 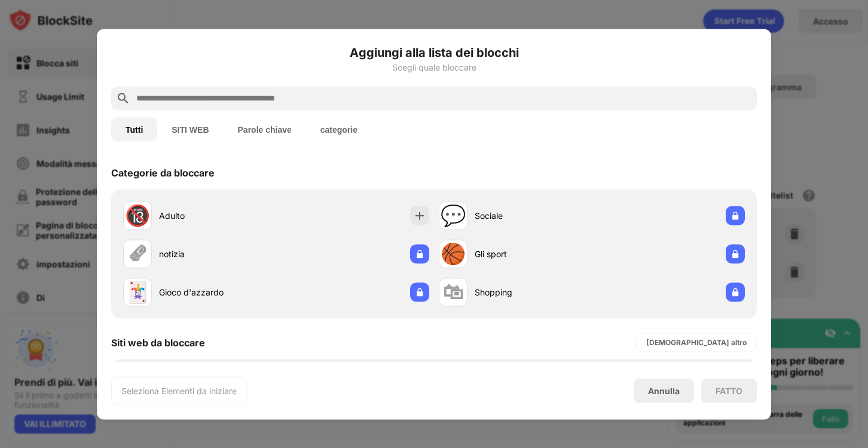 What do you see at coordinates (217, 215) in the screenshot?
I see `div: Adulto` at bounding box center [217, 215].